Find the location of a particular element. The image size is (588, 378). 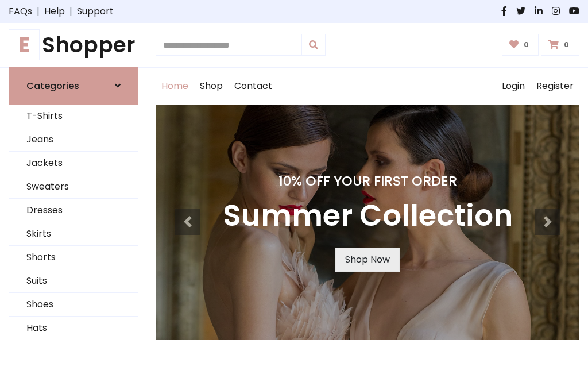

a: Shoes is located at coordinates (73, 305).